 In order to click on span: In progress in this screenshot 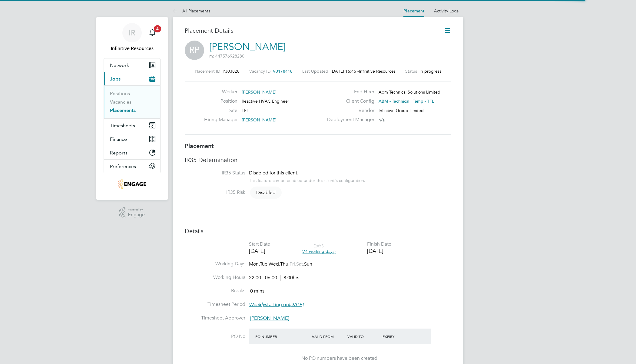, I will do `click(431, 71)`.